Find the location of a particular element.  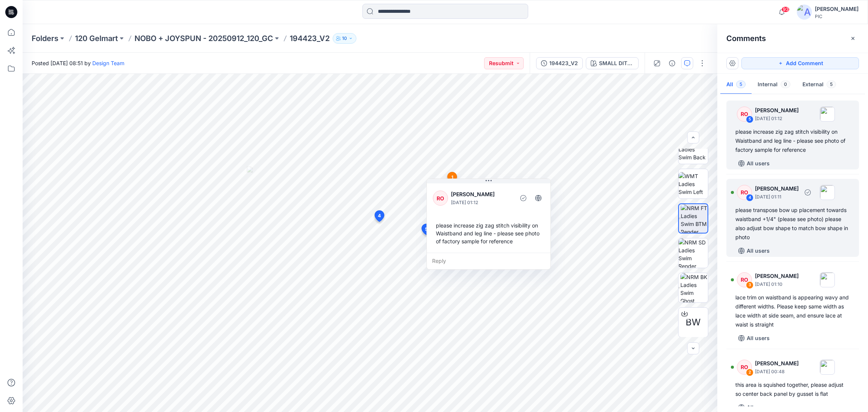

h2: Comments is located at coordinates (746, 38).